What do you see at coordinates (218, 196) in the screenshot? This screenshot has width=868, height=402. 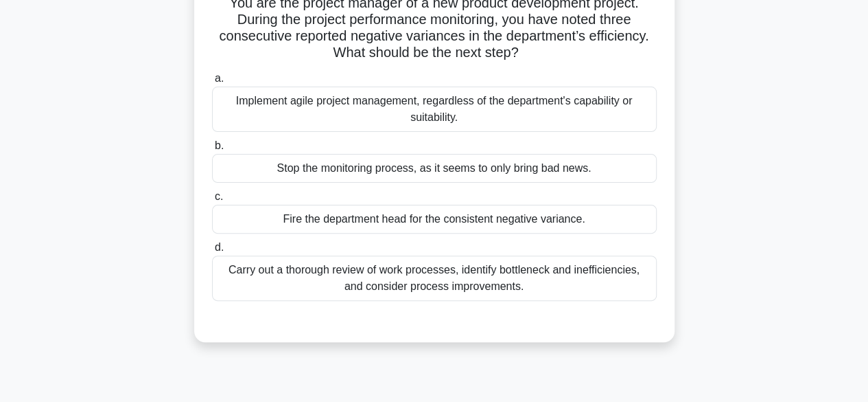 I see `span: c.` at bounding box center [218, 196].